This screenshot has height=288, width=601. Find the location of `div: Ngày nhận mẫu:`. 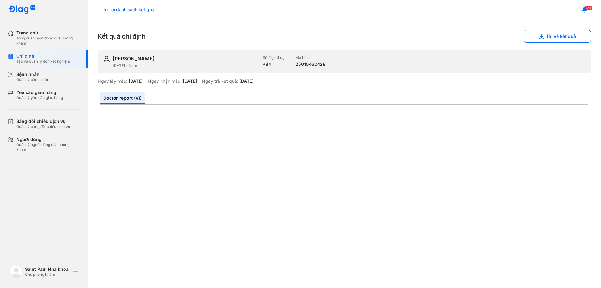

div: Ngày nhận mẫu: is located at coordinates (165, 81).